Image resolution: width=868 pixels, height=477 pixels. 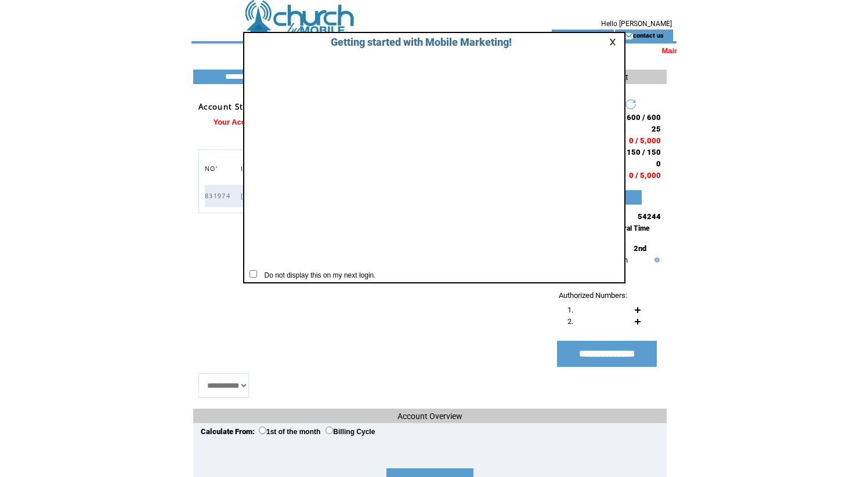 What do you see at coordinates (658, 164) in the screenshot?
I see `span: 0` at bounding box center [658, 164].